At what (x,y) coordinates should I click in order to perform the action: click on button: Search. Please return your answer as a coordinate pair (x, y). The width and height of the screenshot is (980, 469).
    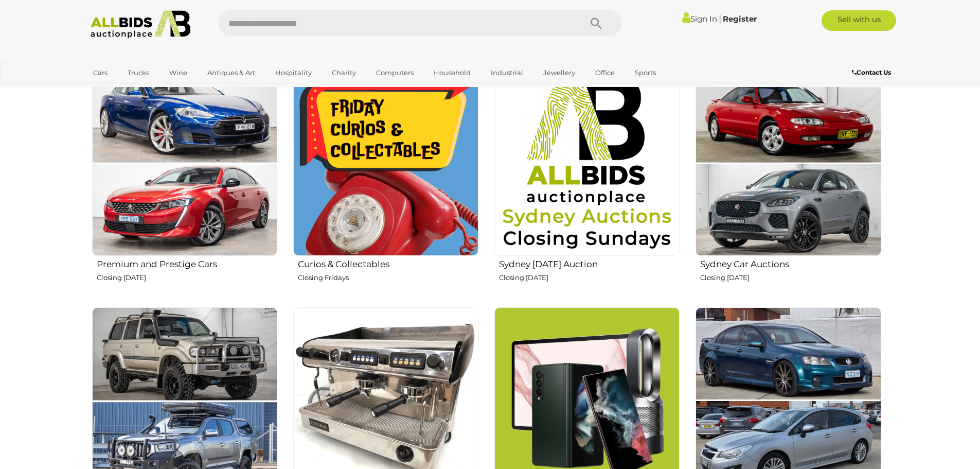
    Looking at the image, I should click on (596, 23).